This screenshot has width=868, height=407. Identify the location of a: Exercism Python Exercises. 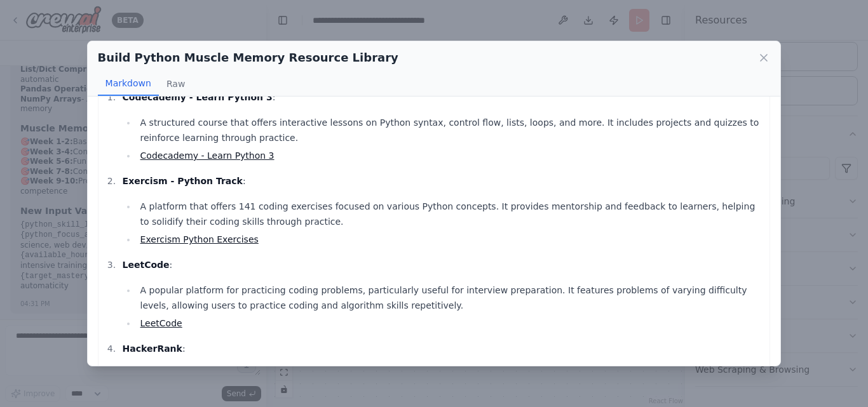
(200, 239).